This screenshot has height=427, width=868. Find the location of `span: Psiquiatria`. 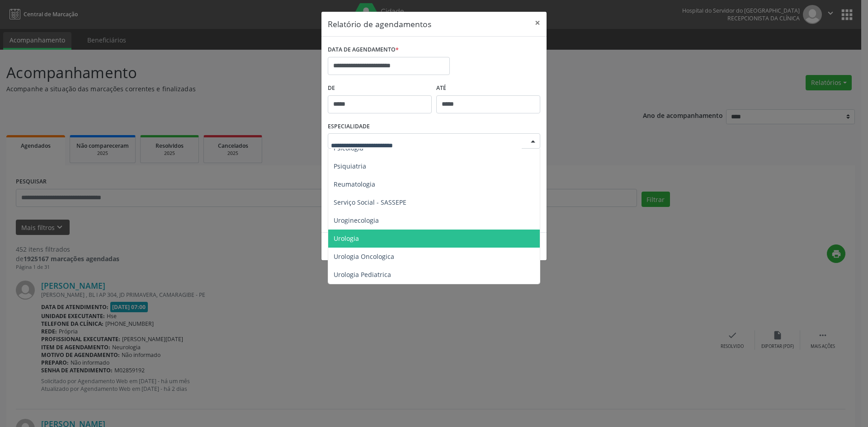

span: Psiquiatria is located at coordinates (350, 166).